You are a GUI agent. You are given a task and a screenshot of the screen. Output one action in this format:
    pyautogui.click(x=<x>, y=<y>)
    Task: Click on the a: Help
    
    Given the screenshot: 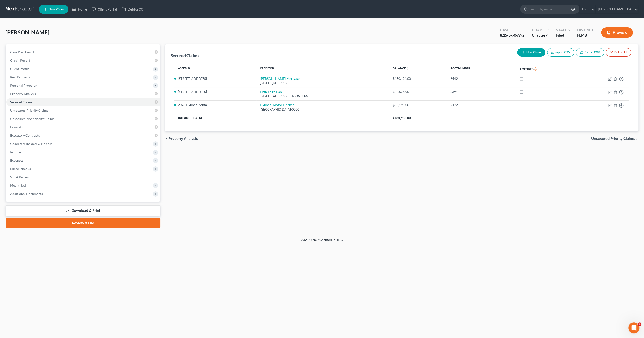 What is the action you would take?
    pyautogui.click(x=588, y=9)
    